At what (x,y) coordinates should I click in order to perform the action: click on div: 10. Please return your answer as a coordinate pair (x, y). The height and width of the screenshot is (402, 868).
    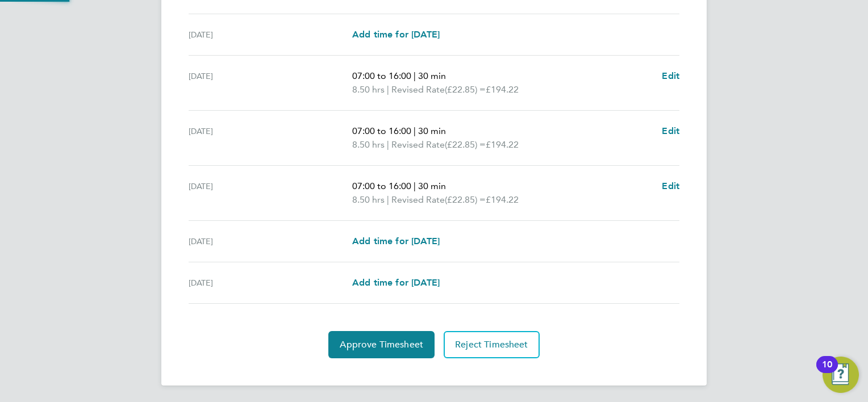
    Looking at the image, I should click on (827, 372).